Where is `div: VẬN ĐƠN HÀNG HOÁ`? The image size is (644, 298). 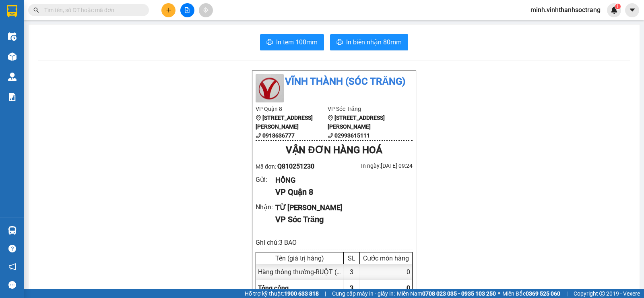 div: VẬN ĐƠN HÀNG HOÁ is located at coordinates (334, 150).